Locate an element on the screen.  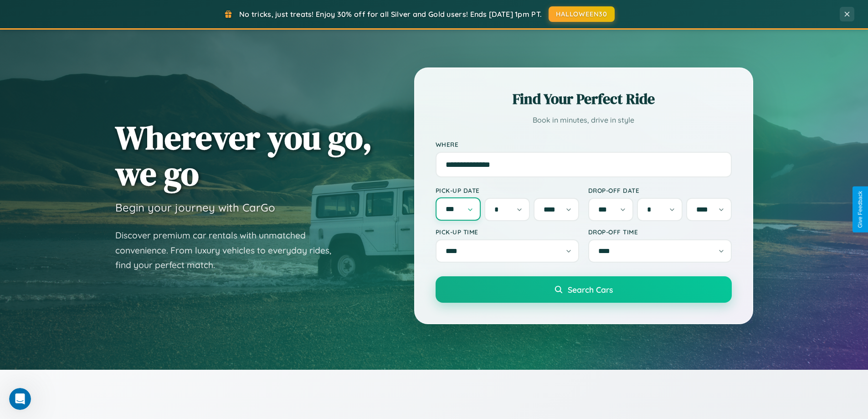
h2: Find Your Perfect Ride is located at coordinates (584, 99).